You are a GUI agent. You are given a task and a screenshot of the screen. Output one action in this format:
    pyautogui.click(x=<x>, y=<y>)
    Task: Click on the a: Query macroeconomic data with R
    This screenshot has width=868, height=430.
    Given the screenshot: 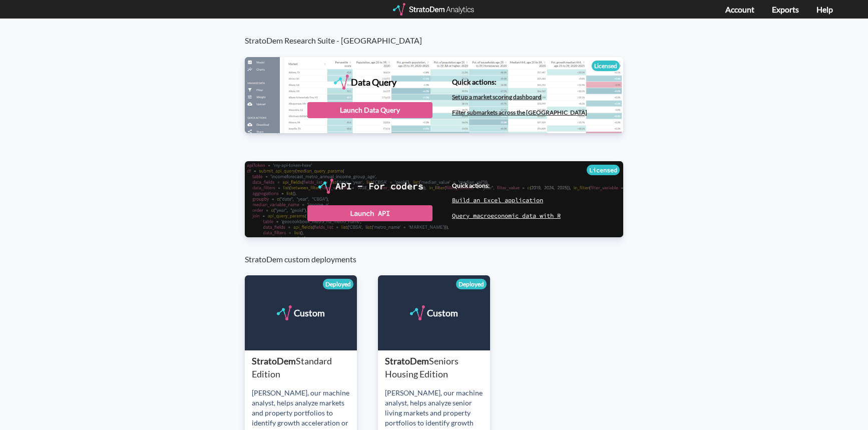 What is the action you would take?
    pyautogui.click(x=506, y=215)
    